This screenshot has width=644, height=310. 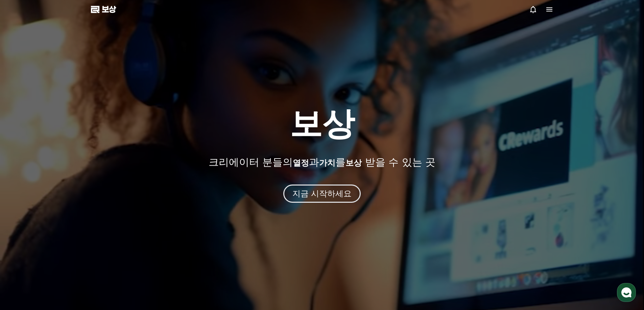 I want to click on font: 를, so click(x=341, y=162).